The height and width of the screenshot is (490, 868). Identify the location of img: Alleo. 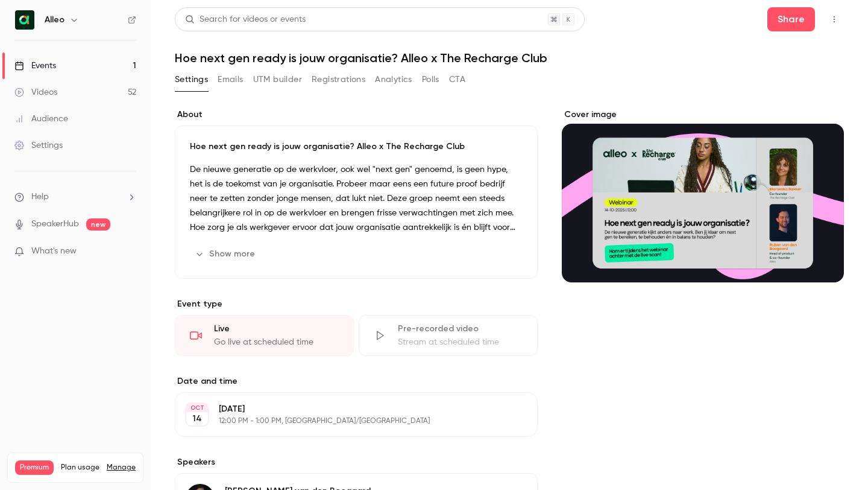
(25, 20).